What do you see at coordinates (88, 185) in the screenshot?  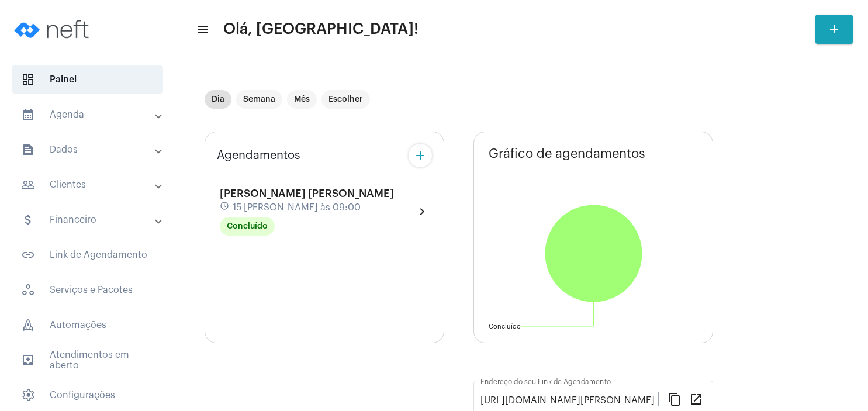 I see `mat-panel-title: Clientes` at bounding box center [88, 185].